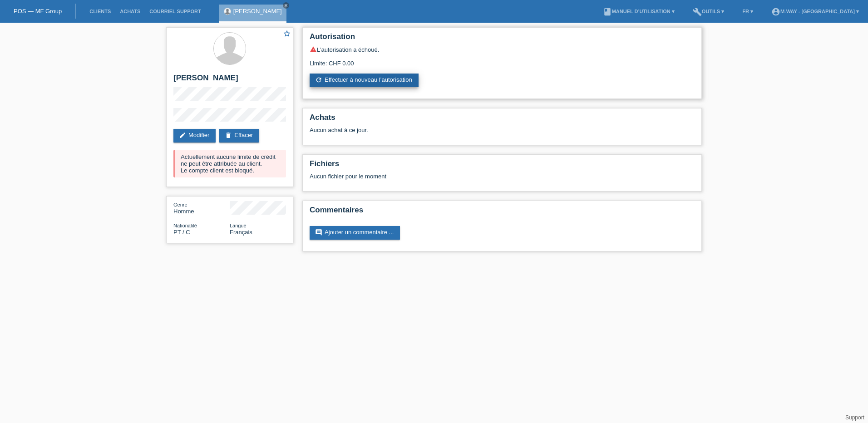 The height and width of the screenshot is (423, 868). What do you see at coordinates (230, 163) in the screenshot?
I see `div: Actuellement aucune limite de crédit ne peut être attribuée au client. Le compte client est bloqué.` at bounding box center [230, 163].